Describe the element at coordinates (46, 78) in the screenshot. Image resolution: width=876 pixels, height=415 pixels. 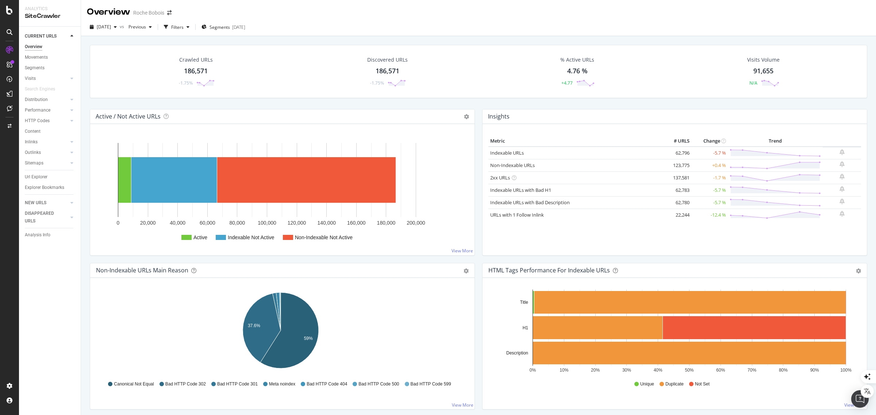
I see `a: Visits` at that location.